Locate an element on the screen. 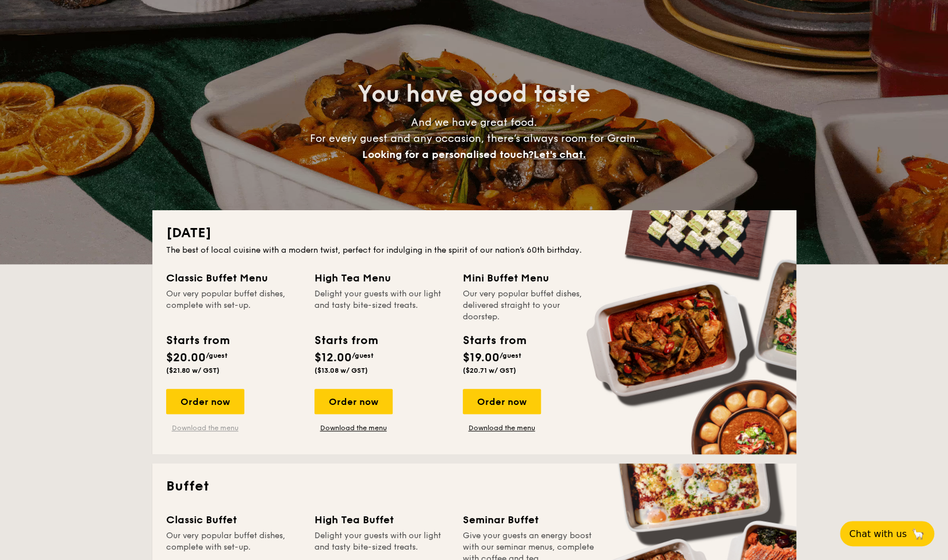 The image size is (948, 560). span: Let's chat. is located at coordinates (560, 155).